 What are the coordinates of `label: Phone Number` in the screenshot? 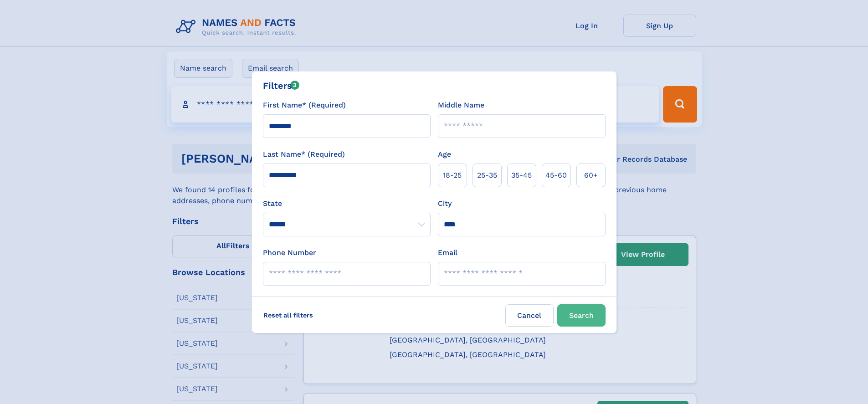 It's located at (289, 253).